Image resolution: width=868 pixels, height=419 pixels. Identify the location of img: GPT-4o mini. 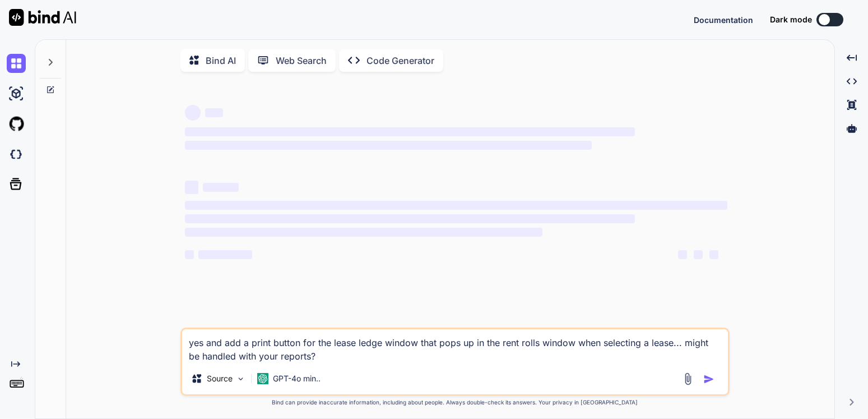
(263, 378).